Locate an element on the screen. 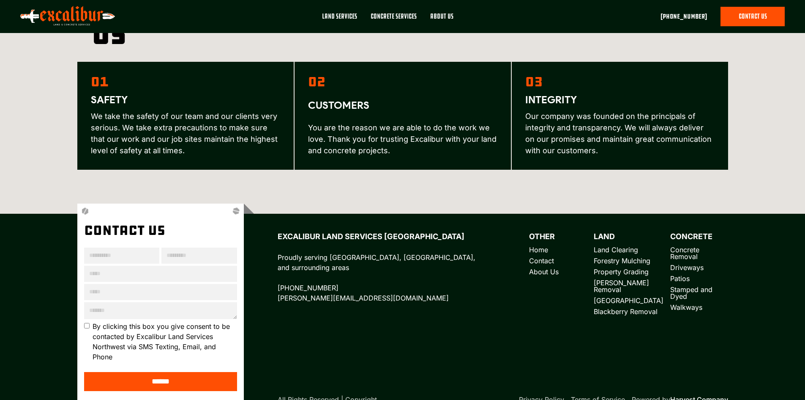 The image size is (805, 400). a: Property Grading is located at coordinates (621, 271).